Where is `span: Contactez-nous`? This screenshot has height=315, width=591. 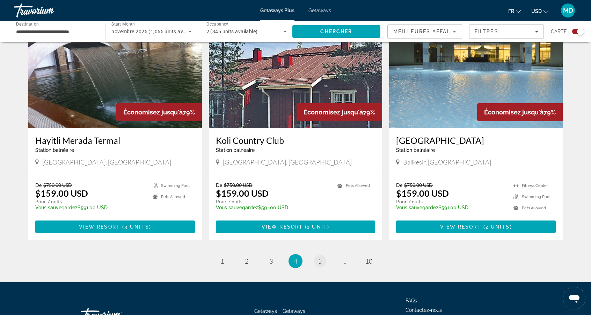
span: Contactez-nous is located at coordinates (424, 310).